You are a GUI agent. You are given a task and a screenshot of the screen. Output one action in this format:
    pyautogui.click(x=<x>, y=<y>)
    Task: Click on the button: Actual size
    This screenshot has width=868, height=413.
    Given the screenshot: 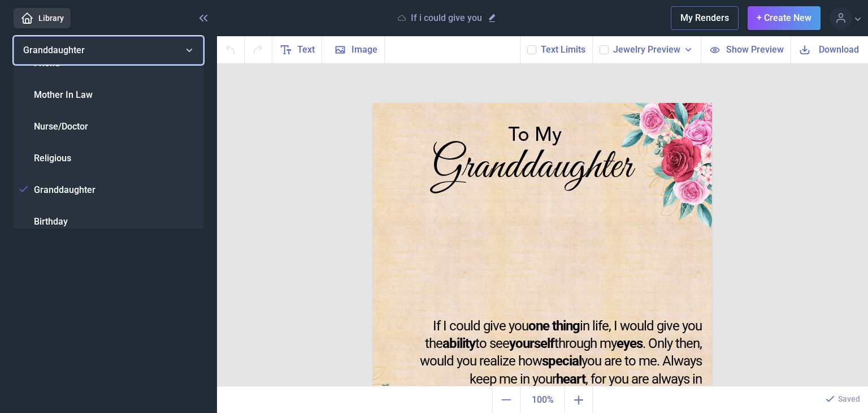 What is the action you would take?
    pyautogui.click(x=542, y=399)
    